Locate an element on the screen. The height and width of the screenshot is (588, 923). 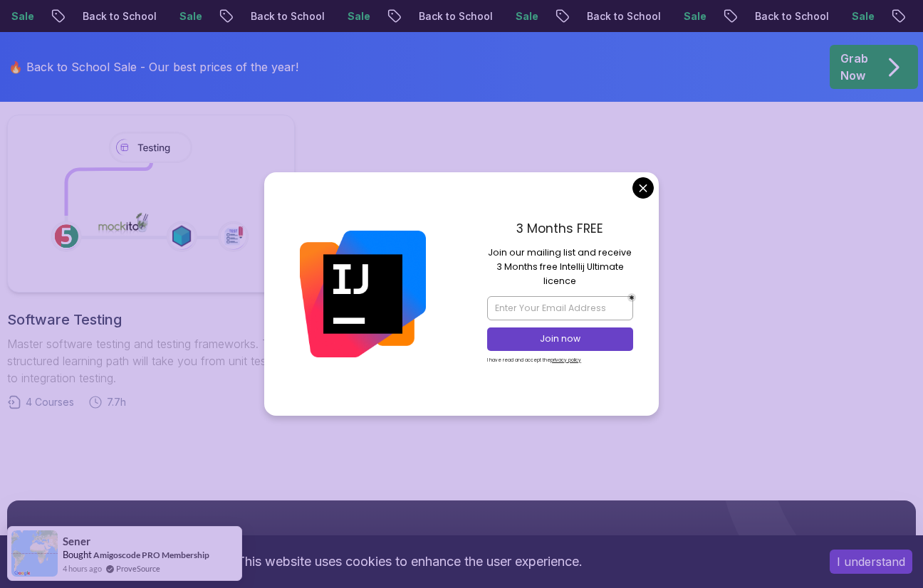
a: ProveSource is located at coordinates (139, 568).